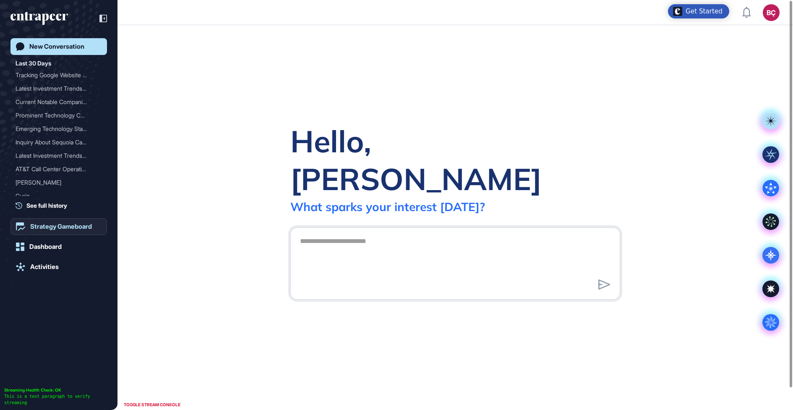  Describe the element at coordinates (59, 75) in the screenshot. I see `div: Tracking Google Website Activity` at that location.